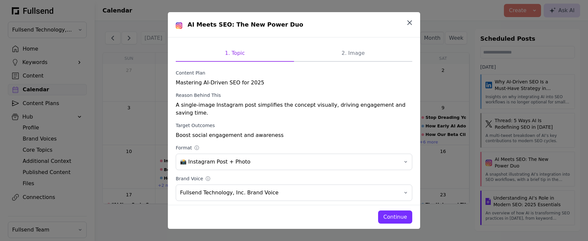 The height and width of the screenshot is (241, 588). Describe the element at coordinates (294, 125) in the screenshot. I see `label: Target Outcomes` at that location.